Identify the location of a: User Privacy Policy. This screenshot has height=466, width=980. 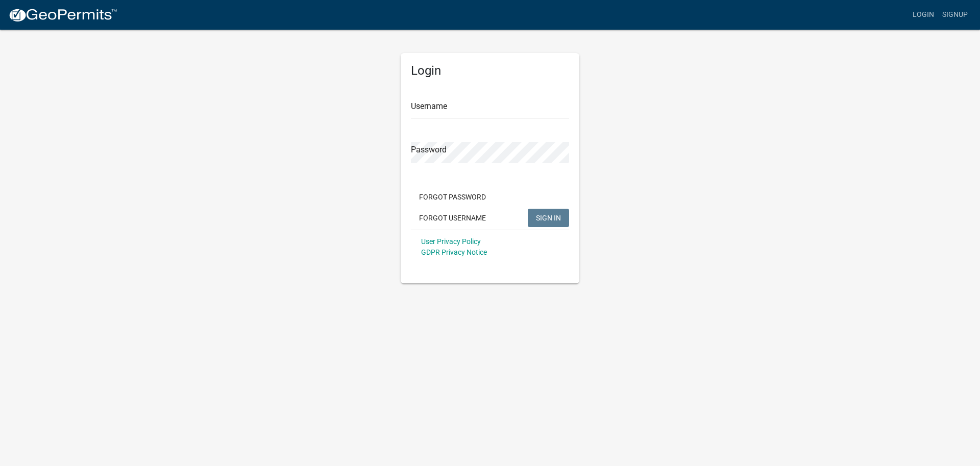
(451, 241).